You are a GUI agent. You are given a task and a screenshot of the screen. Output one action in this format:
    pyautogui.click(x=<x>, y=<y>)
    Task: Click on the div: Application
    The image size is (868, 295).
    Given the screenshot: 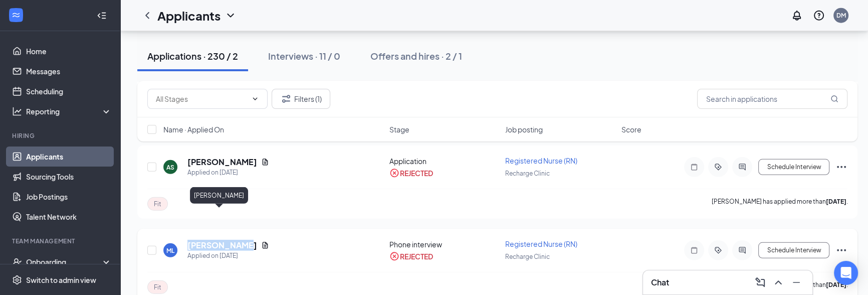 What is the action you would take?
    pyautogui.click(x=444, y=161)
    